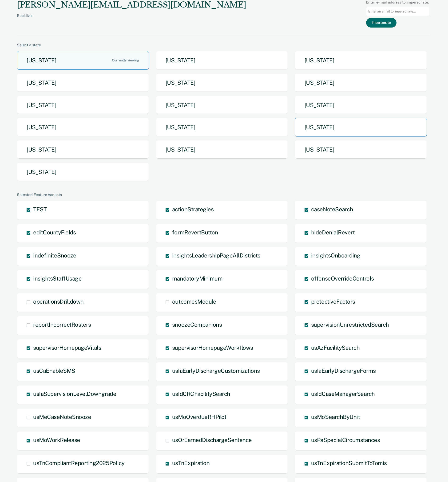  Describe the element at coordinates (332, 209) in the screenshot. I see `span: caseNoteSearch` at that location.